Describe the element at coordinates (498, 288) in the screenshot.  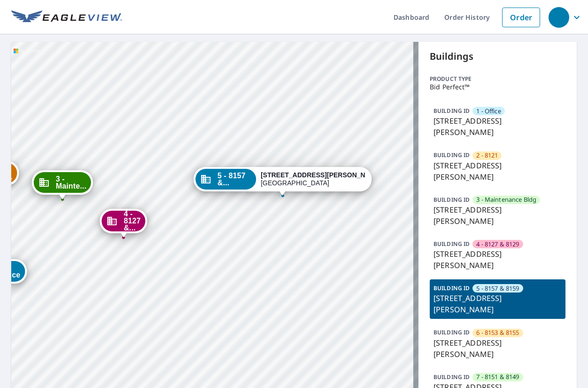
I see `span: 5 - 8157 & 8159` at that location.